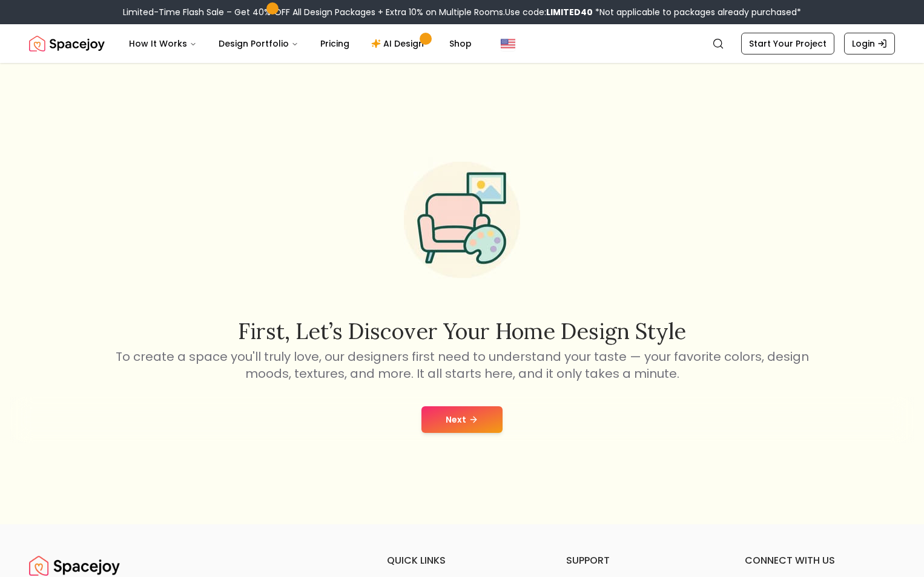  Describe the element at coordinates (163, 44) in the screenshot. I see `button: How It Works` at that location.